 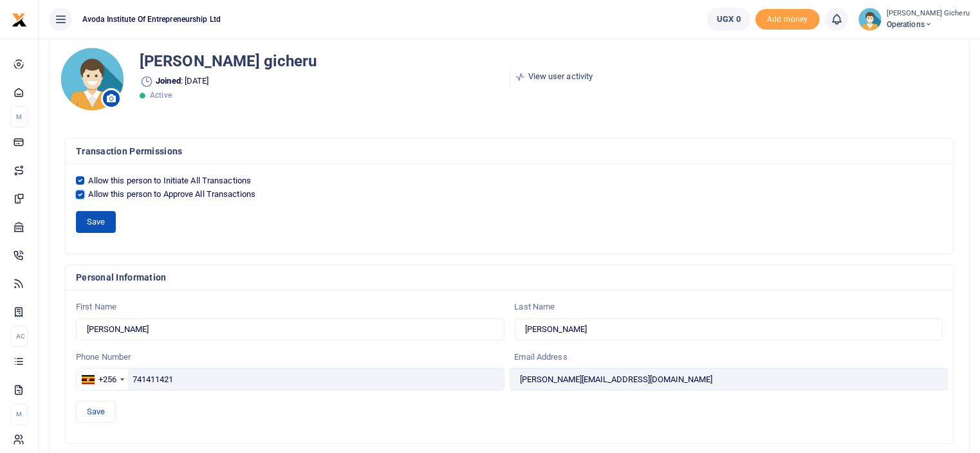 What do you see at coordinates (96, 307) in the screenshot?
I see `label: First Name` at bounding box center [96, 307].